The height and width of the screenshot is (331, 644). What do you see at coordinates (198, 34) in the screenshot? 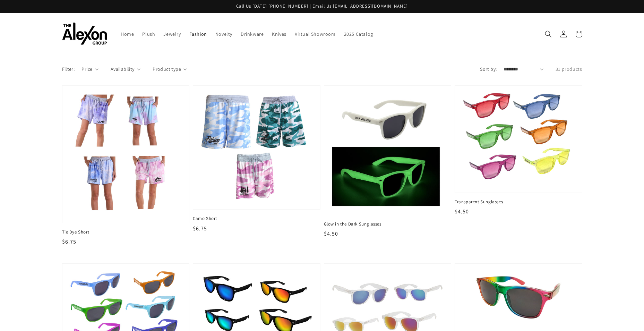
I see `a: Fashion` at bounding box center [198, 34].